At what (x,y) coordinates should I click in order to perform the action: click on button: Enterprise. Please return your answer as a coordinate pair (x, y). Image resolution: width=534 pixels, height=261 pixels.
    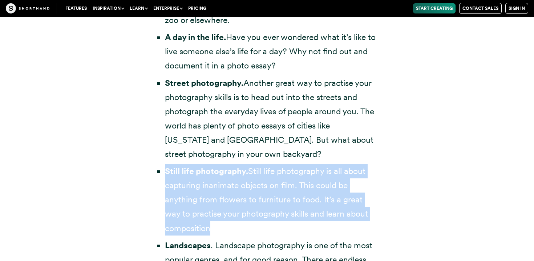
    Looking at the image, I should click on (168, 8).